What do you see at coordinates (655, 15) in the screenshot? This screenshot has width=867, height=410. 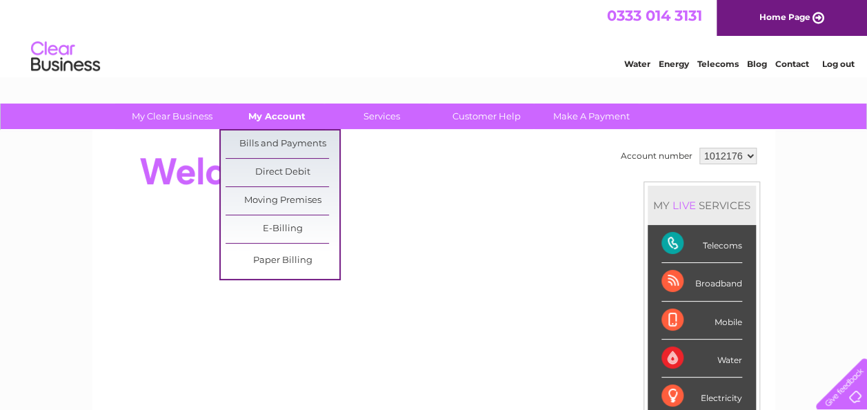 I see `span: 0333 014 3131` at bounding box center [655, 15].